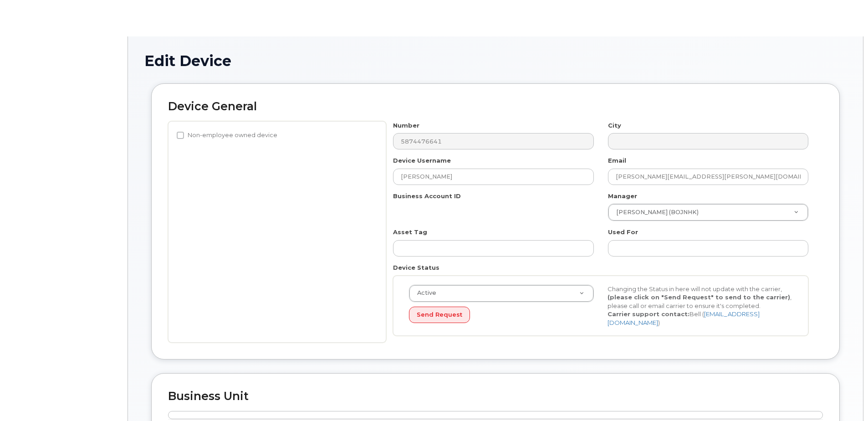  I want to click on span: Active, so click(424, 293).